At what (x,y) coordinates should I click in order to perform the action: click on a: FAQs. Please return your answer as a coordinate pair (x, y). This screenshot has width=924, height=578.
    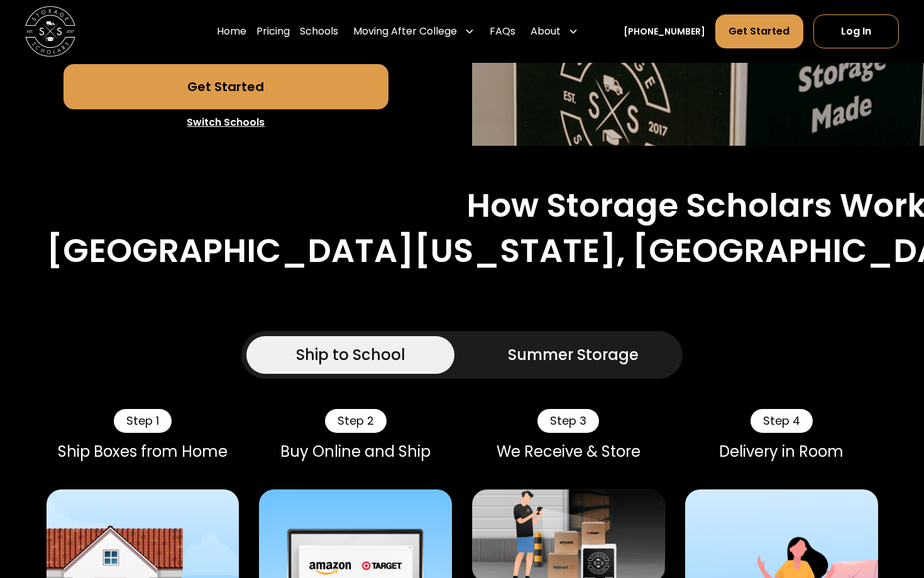
    Looking at the image, I should click on (502, 32).